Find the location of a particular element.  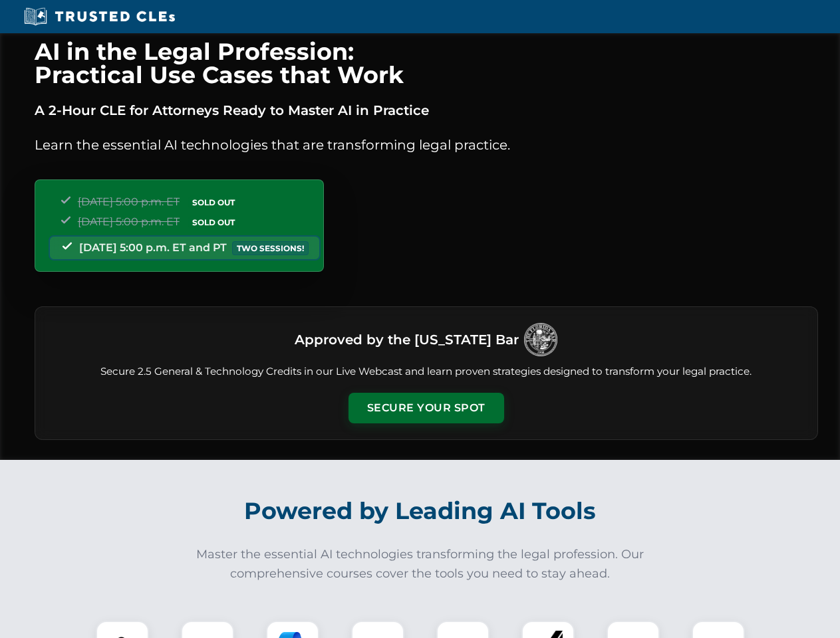

p: Secure 2.5 General & Technology Credits in our Live Webcast and learn proven strategies designed ... is located at coordinates (426, 371).